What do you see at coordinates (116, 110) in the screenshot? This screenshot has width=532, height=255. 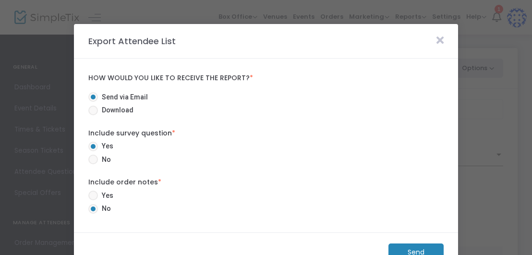 I see `span: Download` at bounding box center [116, 110].